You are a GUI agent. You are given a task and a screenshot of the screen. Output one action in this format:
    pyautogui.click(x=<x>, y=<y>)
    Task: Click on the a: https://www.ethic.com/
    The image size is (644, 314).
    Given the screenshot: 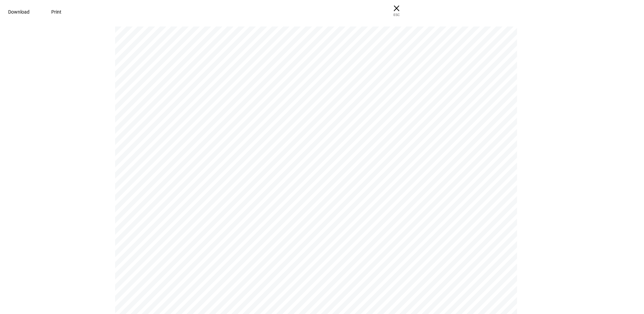 What is the action you would take?
    pyautogui.click(x=485, y=47)
    